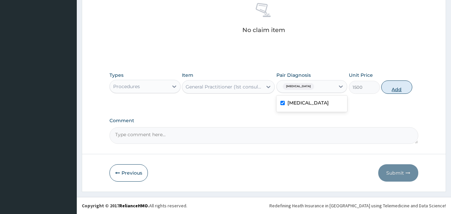  What do you see at coordinates (116, 75) in the screenshot?
I see `label: Types` at bounding box center [116, 75].